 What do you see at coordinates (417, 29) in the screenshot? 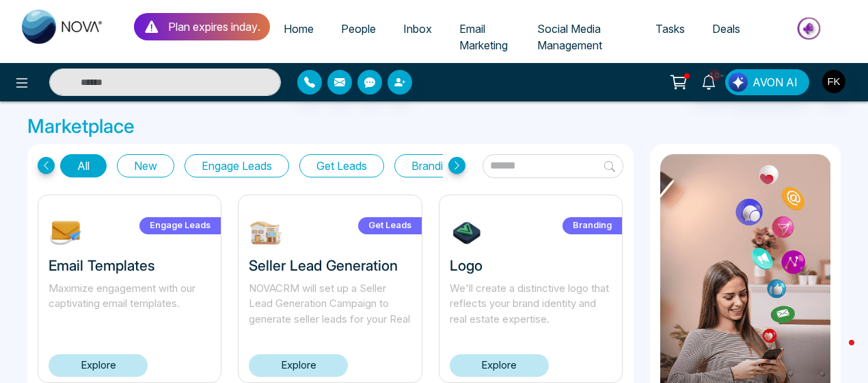
I see `span: Inbox` at bounding box center [417, 29].